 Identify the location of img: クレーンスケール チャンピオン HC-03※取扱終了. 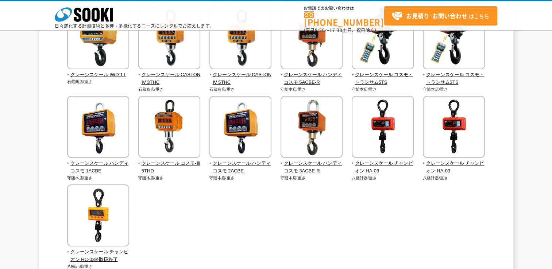
(98, 216).